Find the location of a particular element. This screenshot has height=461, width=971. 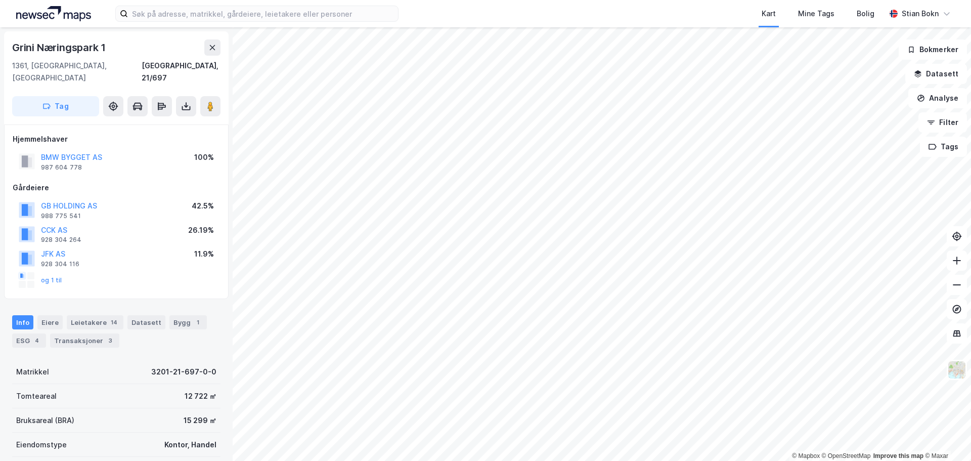

div: Stian Bokn is located at coordinates (920, 14).